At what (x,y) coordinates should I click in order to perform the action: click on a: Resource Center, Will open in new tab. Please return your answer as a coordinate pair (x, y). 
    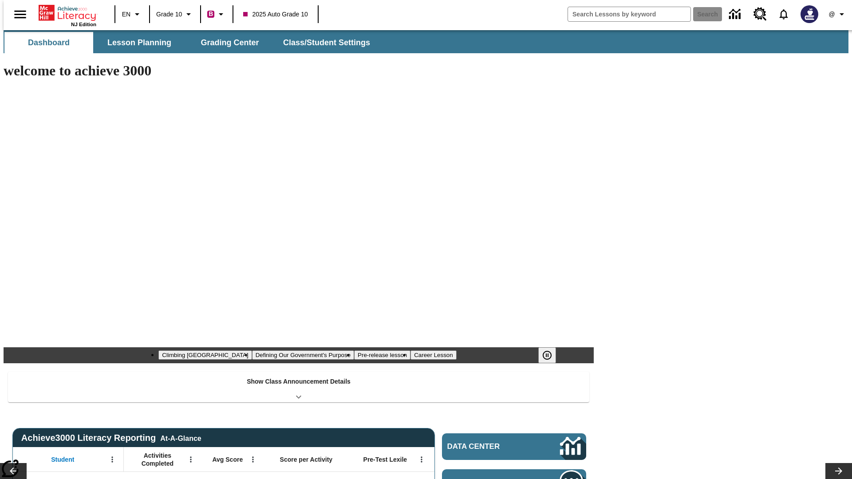
    Looking at the image, I should click on (760, 14).